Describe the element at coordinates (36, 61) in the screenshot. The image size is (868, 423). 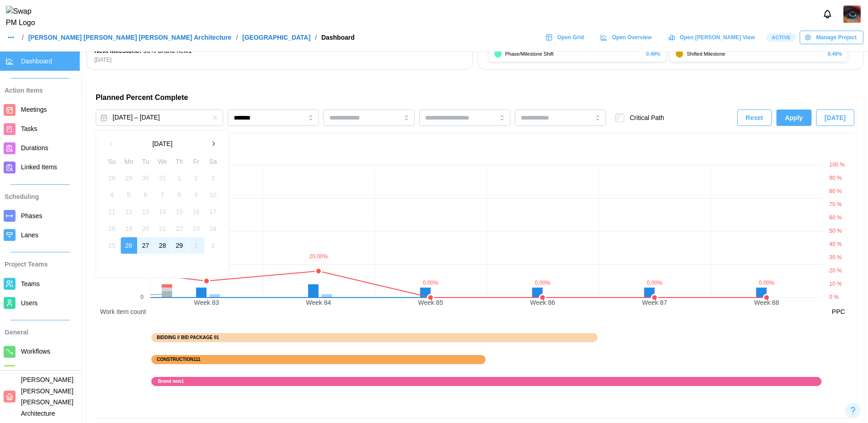
I see `span: Dashboard` at that location.